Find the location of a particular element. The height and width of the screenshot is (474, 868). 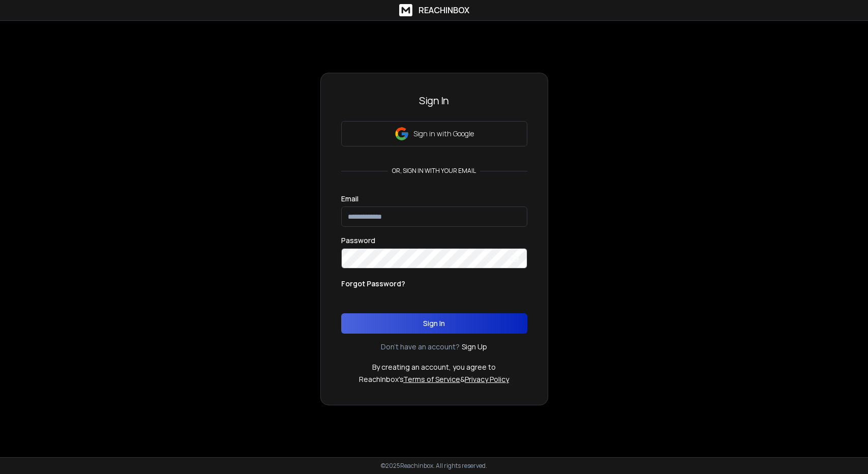

button: Sign In is located at coordinates (434, 324).